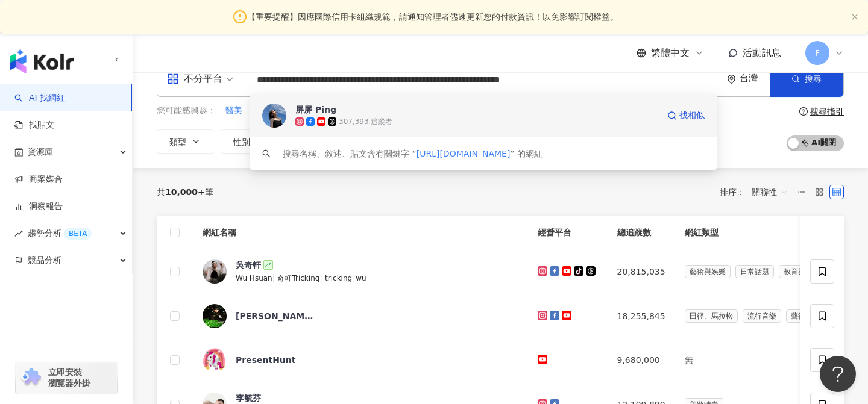  Describe the element at coordinates (813, 79) in the screenshot. I see `span: 搜尋` at that location.